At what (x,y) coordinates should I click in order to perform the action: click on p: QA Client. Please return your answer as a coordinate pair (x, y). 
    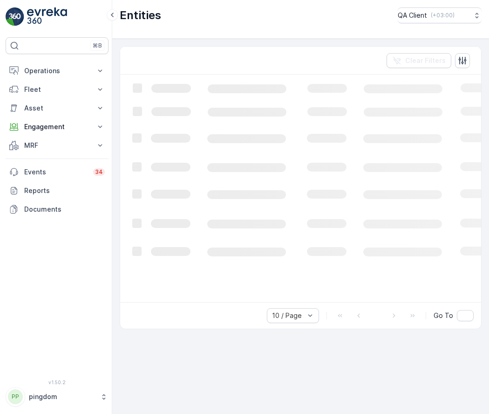
    Looking at the image, I should click on (412, 15).